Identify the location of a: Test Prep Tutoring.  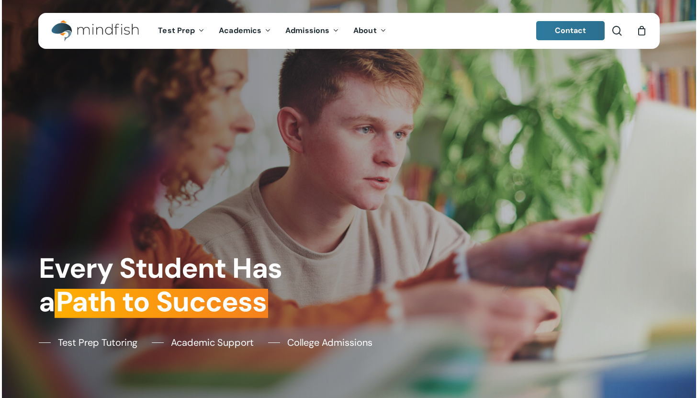
(88, 342).